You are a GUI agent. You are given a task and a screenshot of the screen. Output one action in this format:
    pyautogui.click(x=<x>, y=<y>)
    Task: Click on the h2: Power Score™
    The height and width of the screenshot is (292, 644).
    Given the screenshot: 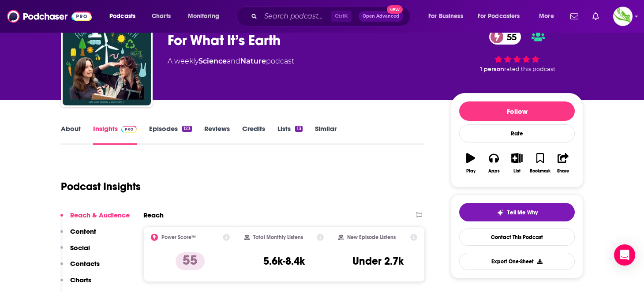 What is the action you would take?
    pyautogui.click(x=178, y=238)
    